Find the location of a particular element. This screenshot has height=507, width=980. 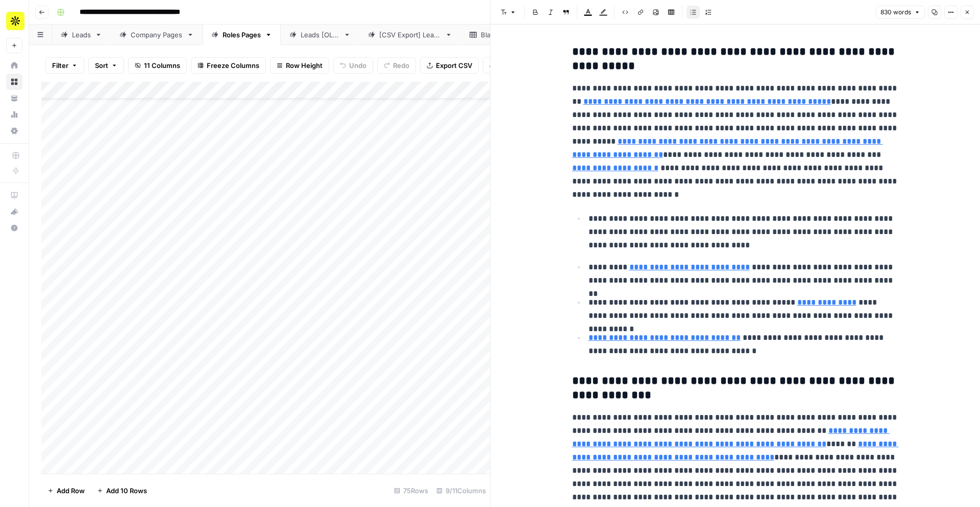

a: Your Data is located at coordinates (14, 98).